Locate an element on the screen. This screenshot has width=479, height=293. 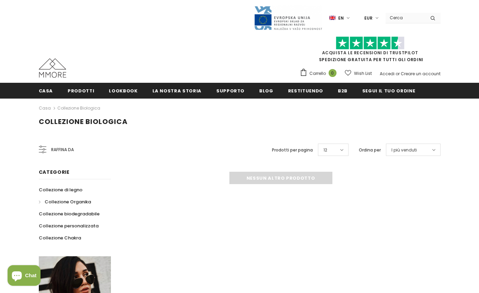
span: EUR is located at coordinates (368, 18).